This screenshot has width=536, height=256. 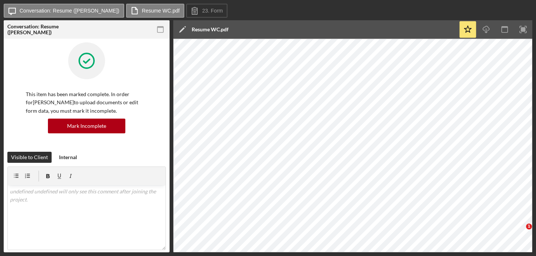 What do you see at coordinates (210, 29) in the screenshot?
I see `div: Resume WC.pdf` at bounding box center [210, 29].